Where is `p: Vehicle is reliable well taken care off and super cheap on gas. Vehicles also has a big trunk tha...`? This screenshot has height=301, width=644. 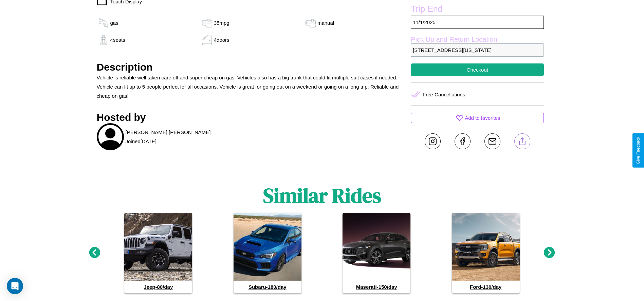
p: Vehicle is reliable well taken care off and super cheap on gas. Vehicles also has a big trunk tha... is located at coordinates (252, 86).